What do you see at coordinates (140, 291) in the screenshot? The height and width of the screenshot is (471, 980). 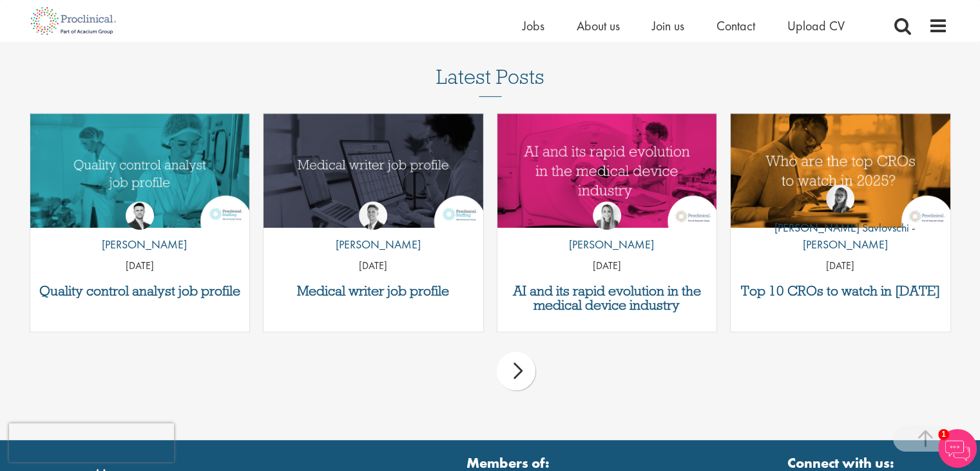 I see `h3: Quality control analyst job profile` at bounding box center [140, 291].